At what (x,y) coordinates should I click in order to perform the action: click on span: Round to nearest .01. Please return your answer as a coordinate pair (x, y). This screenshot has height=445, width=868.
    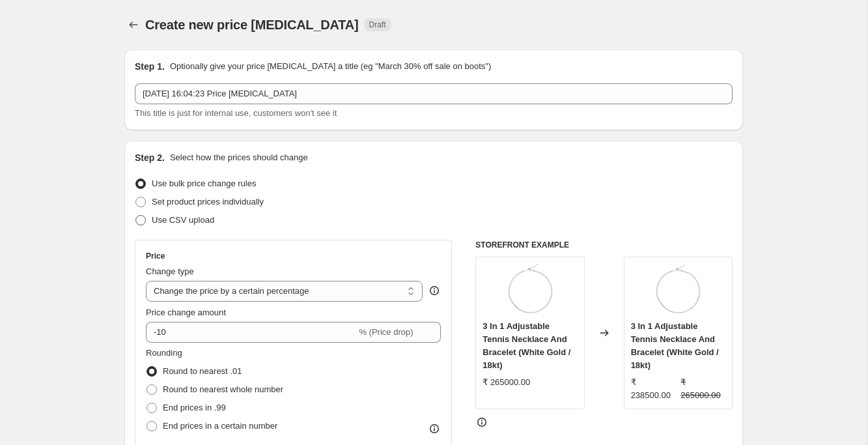
    Looking at the image, I should click on (202, 370).